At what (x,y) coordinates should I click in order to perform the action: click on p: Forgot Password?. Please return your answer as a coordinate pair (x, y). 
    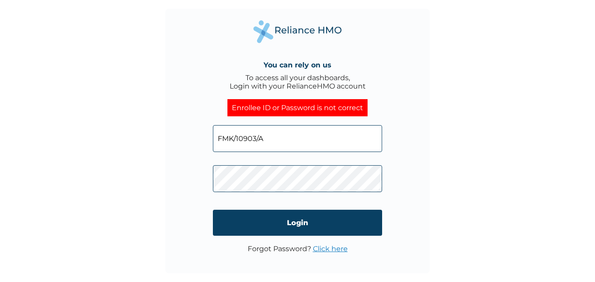
    Looking at the image, I should click on (298, 249).